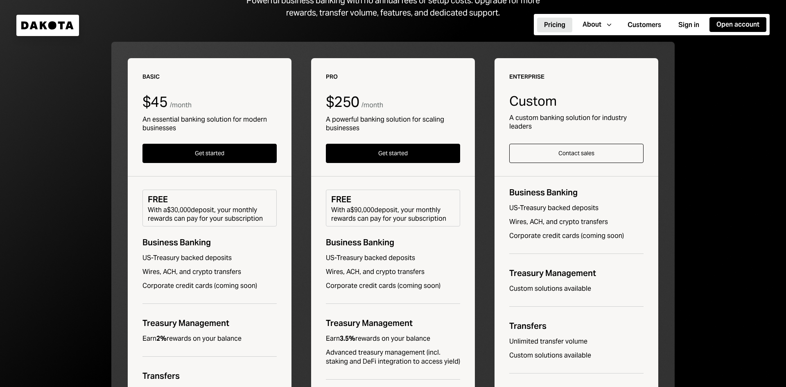 The image size is (786, 387). I want to click on div: $250, so click(342, 102).